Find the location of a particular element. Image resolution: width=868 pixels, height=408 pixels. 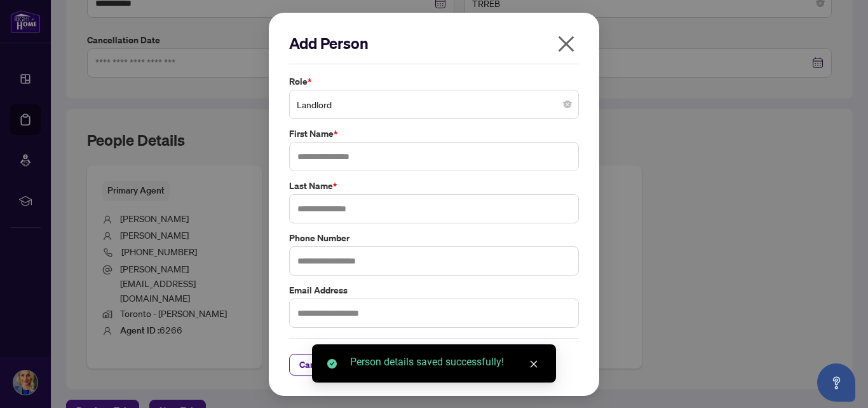

span: close-circle is located at coordinates (568, 105).